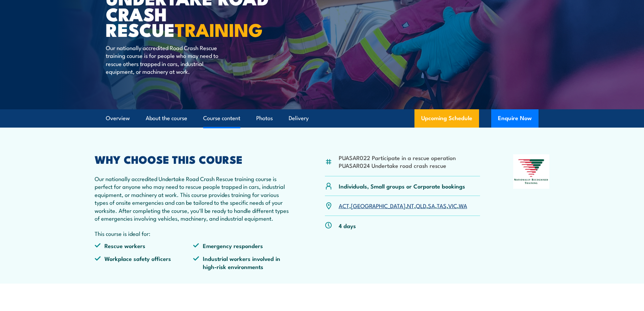  What do you see at coordinates (397, 157) in the screenshot?
I see `li: PUASAR022 Participate in a rescue operation` at bounding box center [397, 157].